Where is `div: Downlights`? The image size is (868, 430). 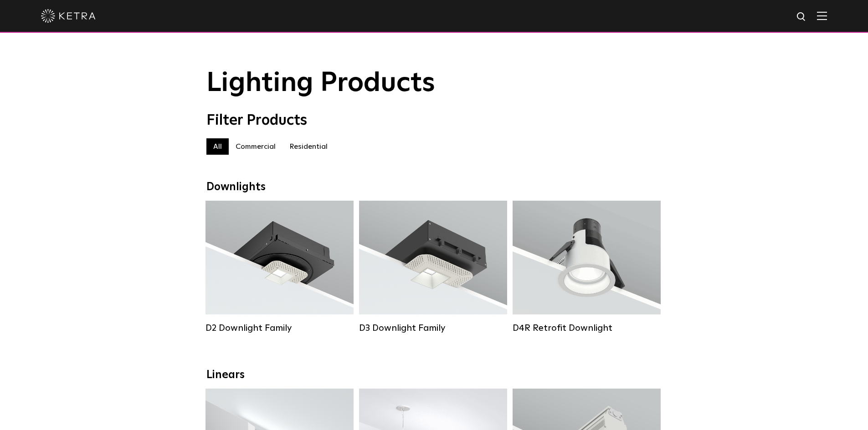 div: Downlights is located at coordinates (434, 187).